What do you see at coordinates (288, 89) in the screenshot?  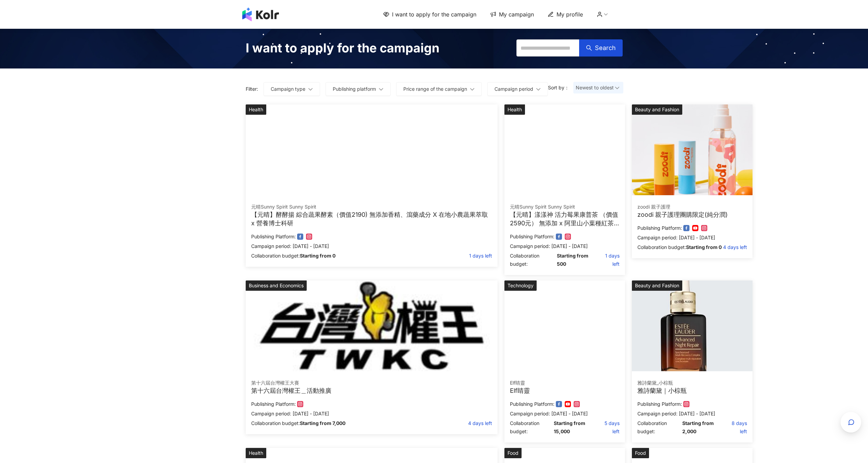 I see `span: Campaign type` at bounding box center [288, 89].